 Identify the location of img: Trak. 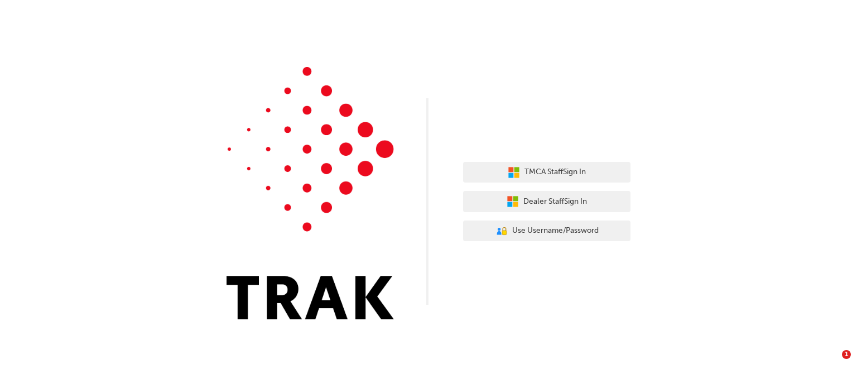
(310, 193).